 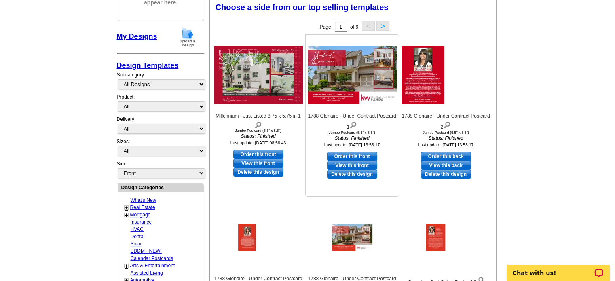 I want to click on a: Arts & Entertainment, so click(x=153, y=266).